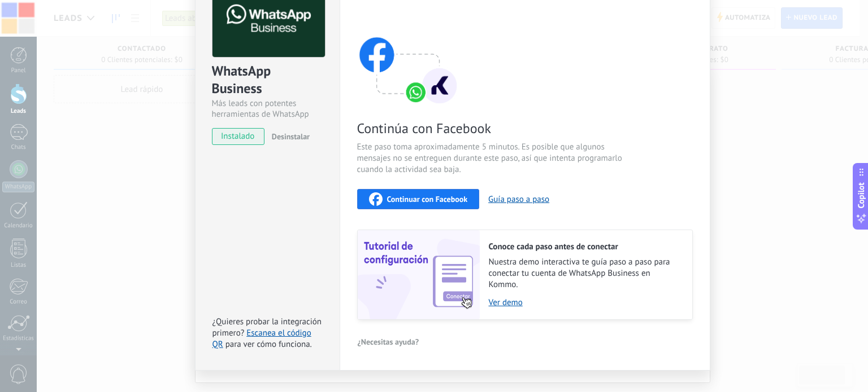 Image resolution: width=868 pixels, height=392 pixels. What do you see at coordinates (291, 137) in the screenshot?
I see `span: Desinstalar` at bounding box center [291, 137].